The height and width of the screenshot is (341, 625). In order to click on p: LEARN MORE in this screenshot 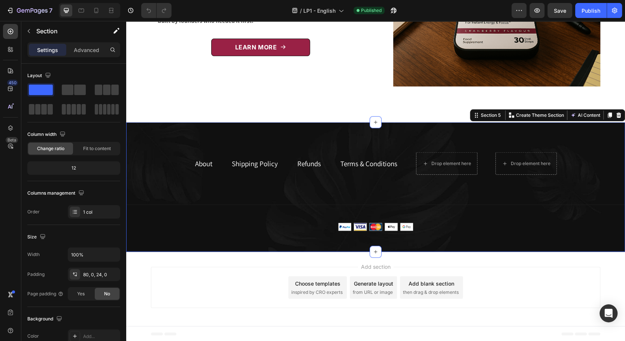, I will do `click(130, 26)`.